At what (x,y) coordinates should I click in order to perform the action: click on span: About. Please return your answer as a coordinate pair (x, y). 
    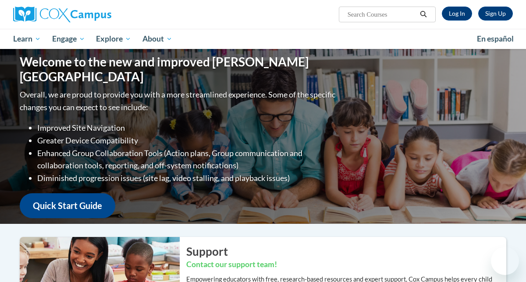
    Looking at the image, I should click on (157, 39).